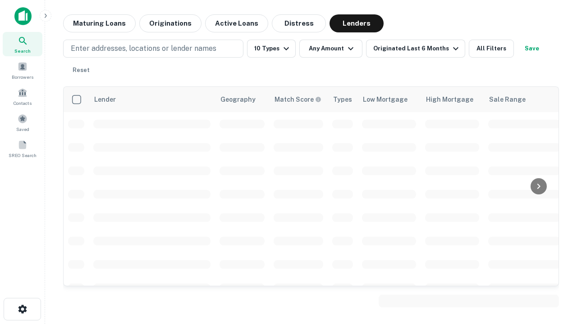 The width and height of the screenshot is (577, 324). Describe the element at coordinates (23, 96) in the screenshot. I see `div: Contacts` at that location.